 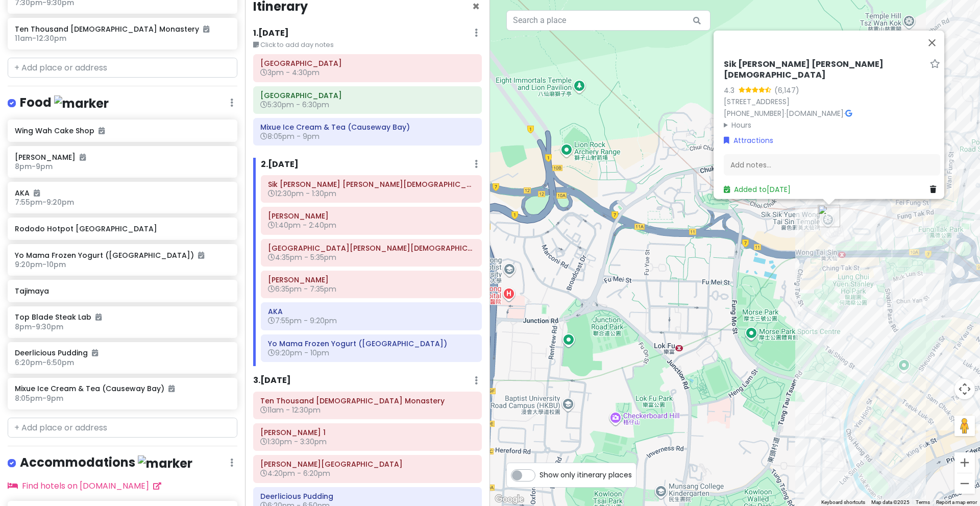 I want to click on a: Report a map error, so click(x=957, y=502).